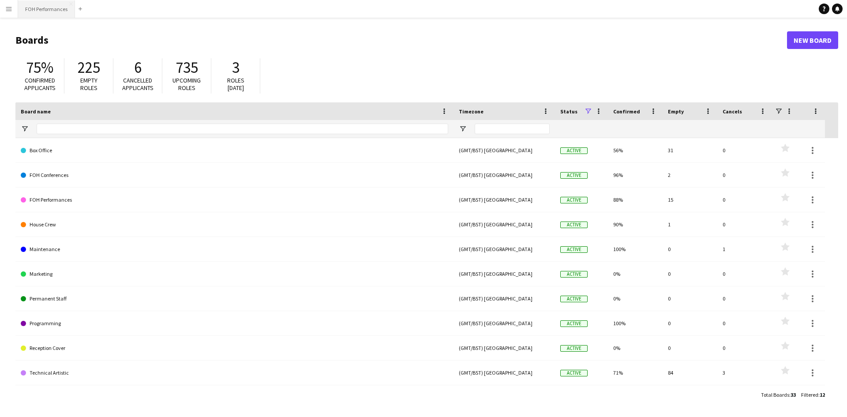 This screenshot has height=417, width=847. Describe the element at coordinates (234, 224) in the screenshot. I see `a: House Crew` at that location.